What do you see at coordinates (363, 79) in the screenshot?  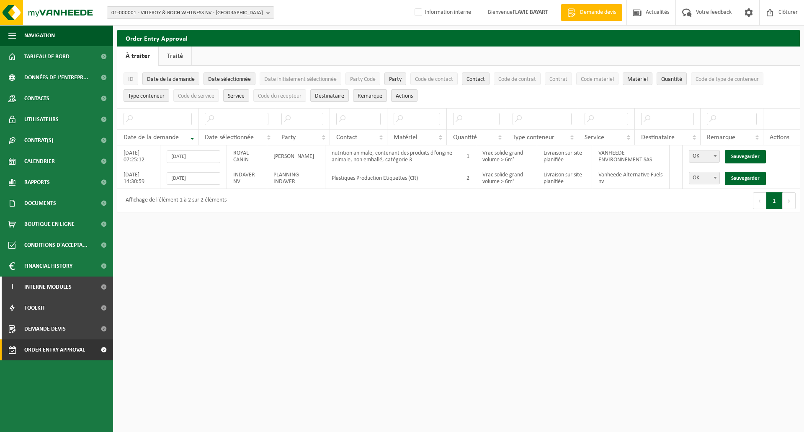 I see `span: Party Code` at bounding box center [363, 79].